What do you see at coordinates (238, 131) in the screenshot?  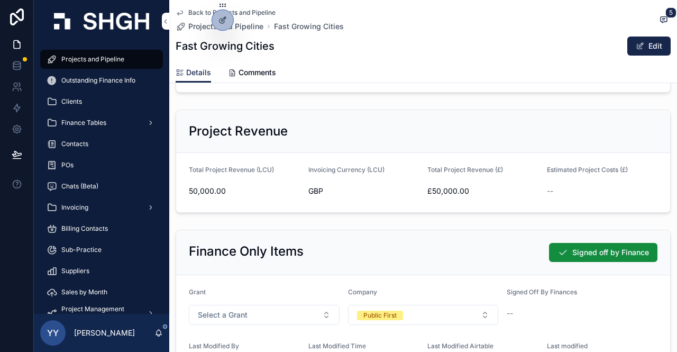 I see `h2: Project Revenue` at bounding box center [238, 131].